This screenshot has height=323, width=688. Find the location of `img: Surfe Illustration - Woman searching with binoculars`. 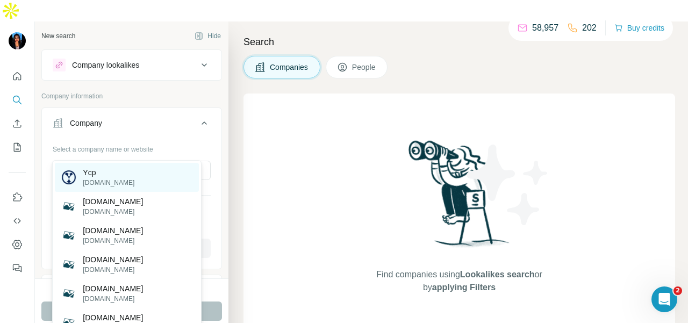

img: Surfe Illustration - Woman searching with binoculars is located at coordinates (459, 197).